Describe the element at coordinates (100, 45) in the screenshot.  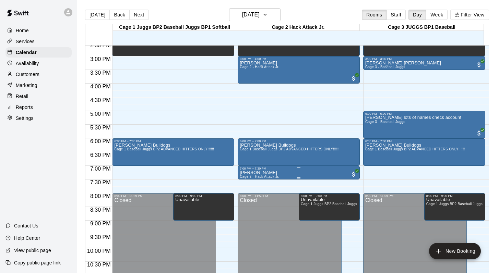
I see `span: 2:30 PM` at that location.